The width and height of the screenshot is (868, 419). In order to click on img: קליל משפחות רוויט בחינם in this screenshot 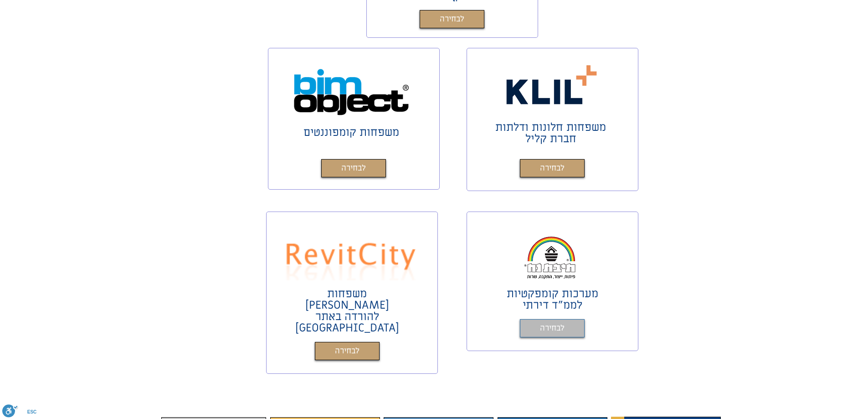, I will do `click(552, 85)`.